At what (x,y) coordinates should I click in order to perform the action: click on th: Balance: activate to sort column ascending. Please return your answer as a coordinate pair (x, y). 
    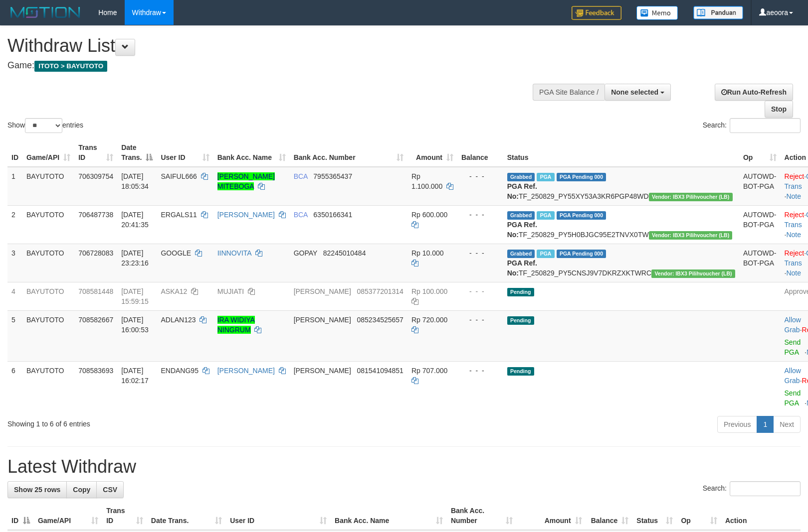
    Looking at the image, I should click on (610, 516).